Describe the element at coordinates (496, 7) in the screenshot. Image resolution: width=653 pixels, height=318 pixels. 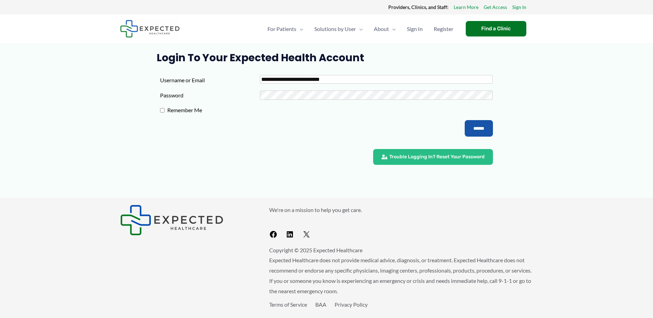
I see `a: Get Access` at that location.